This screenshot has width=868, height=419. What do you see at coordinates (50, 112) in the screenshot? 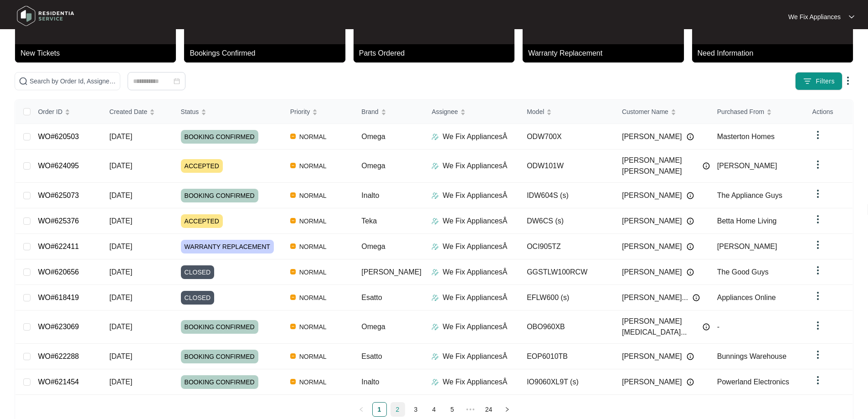
I see `span: Order ID` at bounding box center [50, 112].